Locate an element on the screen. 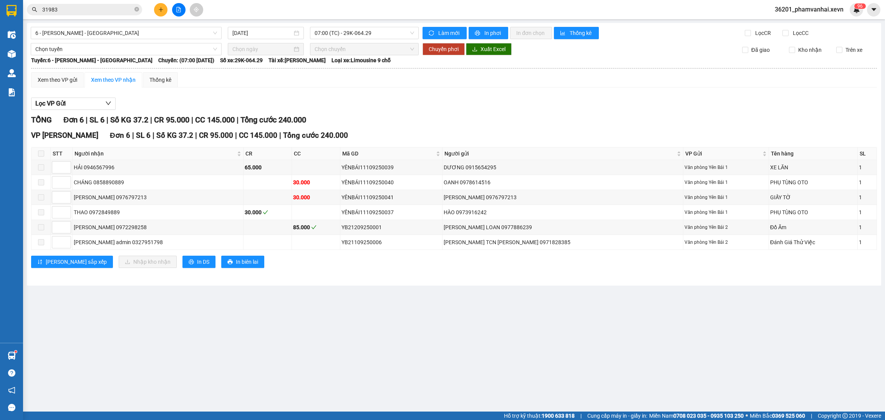  input: 12/09/2025 is located at coordinates (262, 33).